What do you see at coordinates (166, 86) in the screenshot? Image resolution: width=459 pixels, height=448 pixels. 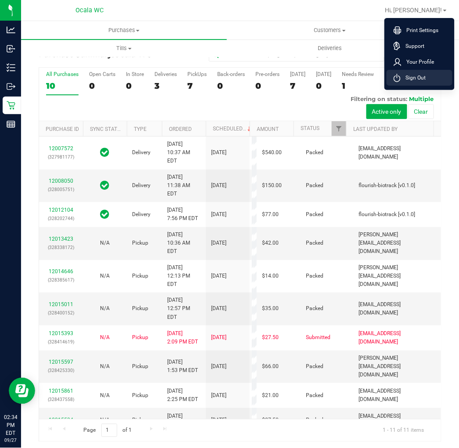 I see `div: 3` at bounding box center [166, 86].